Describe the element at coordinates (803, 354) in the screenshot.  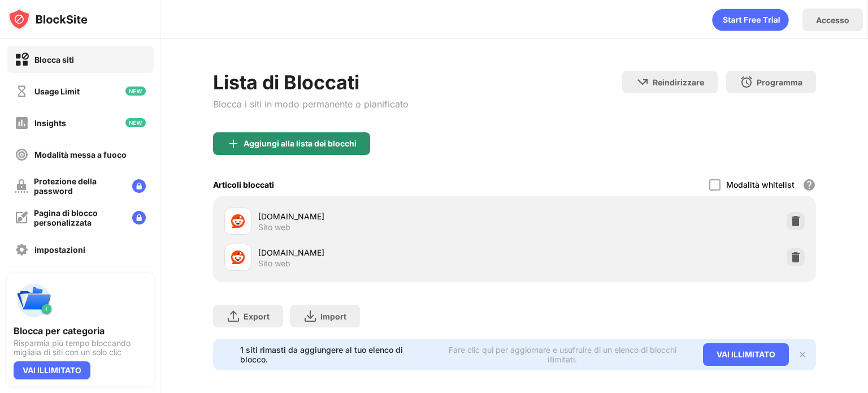
I see `img: x-button.svg` at that location.